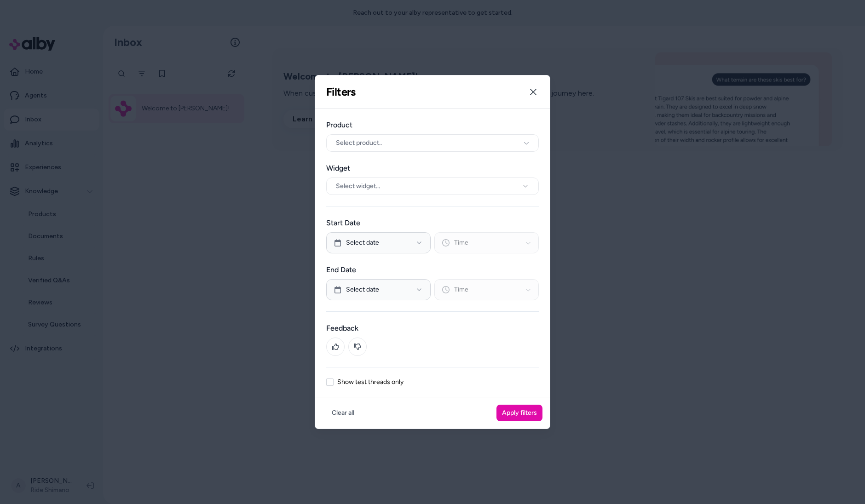  I want to click on label: Feedback, so click(432, 328).